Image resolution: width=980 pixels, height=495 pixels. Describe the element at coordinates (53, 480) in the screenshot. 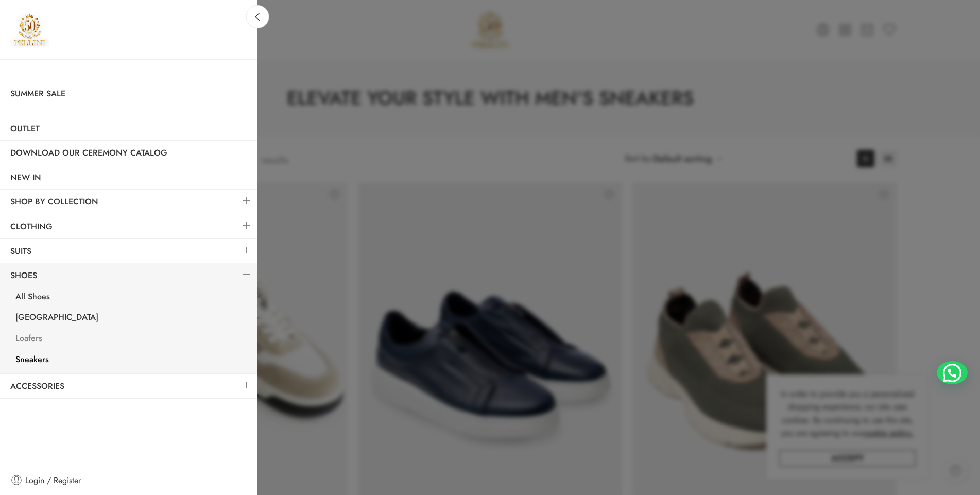

I see `span: Login / Register` at that location.